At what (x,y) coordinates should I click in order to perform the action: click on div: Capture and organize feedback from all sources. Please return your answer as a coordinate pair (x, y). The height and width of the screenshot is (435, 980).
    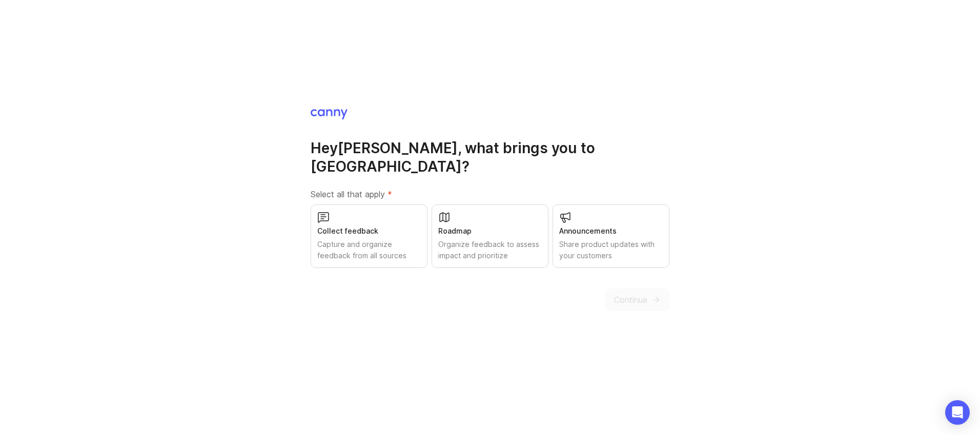
    Looking at the image, I should click on (369, 250).